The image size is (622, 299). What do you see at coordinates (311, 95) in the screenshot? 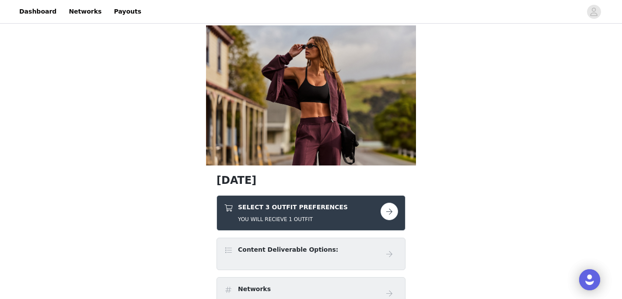
I see `img: campaign image` at bounding box center [311, 95].